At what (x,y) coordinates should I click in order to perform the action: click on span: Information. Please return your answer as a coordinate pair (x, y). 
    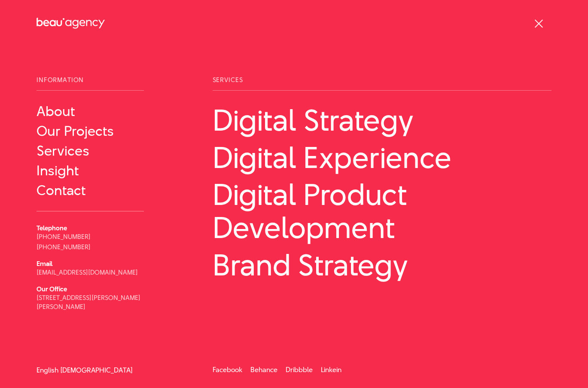
    Looking at the image, I should click on (90, 83).